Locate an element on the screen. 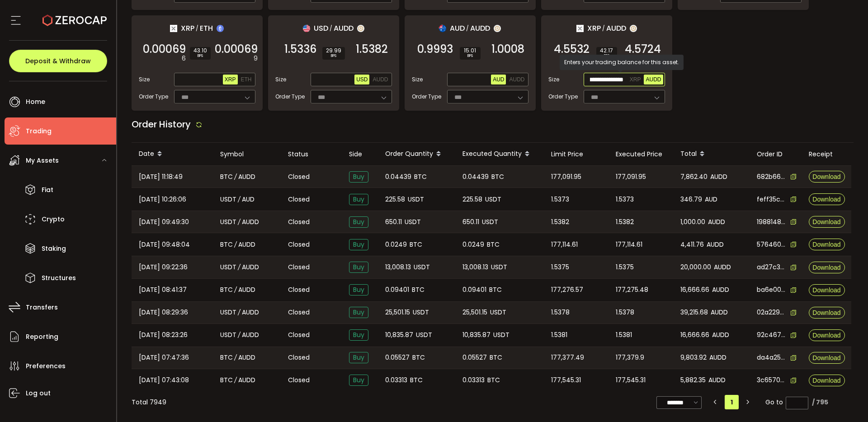 The image size is (868, 422). button: Deposit & Withdraw is located at coordinates (58, 61).